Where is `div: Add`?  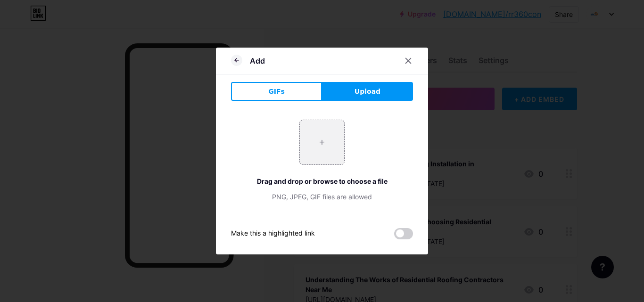 div: Add is located at coordinates (257, 61).